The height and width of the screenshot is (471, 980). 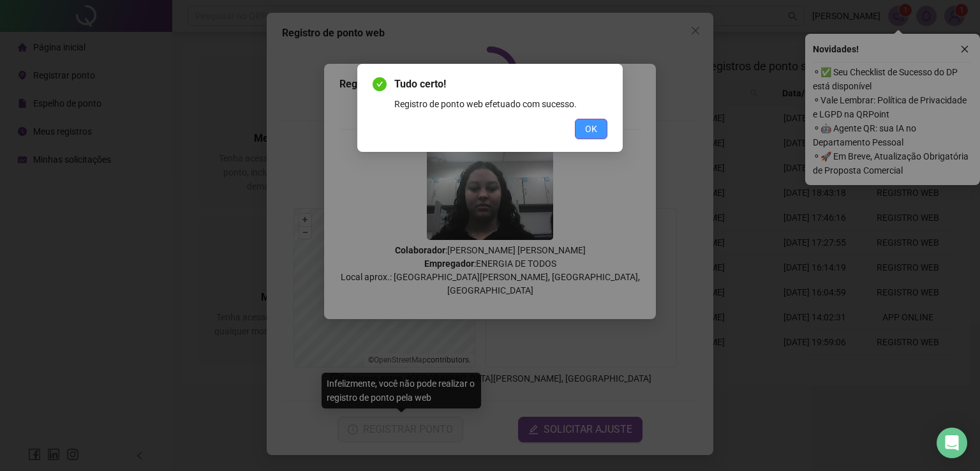 What do you see at coordinates (501, 104) in the screenshot?
I see `div: Registro de ponto web efetuado com sucesso.` at bounding box center [501, 104].